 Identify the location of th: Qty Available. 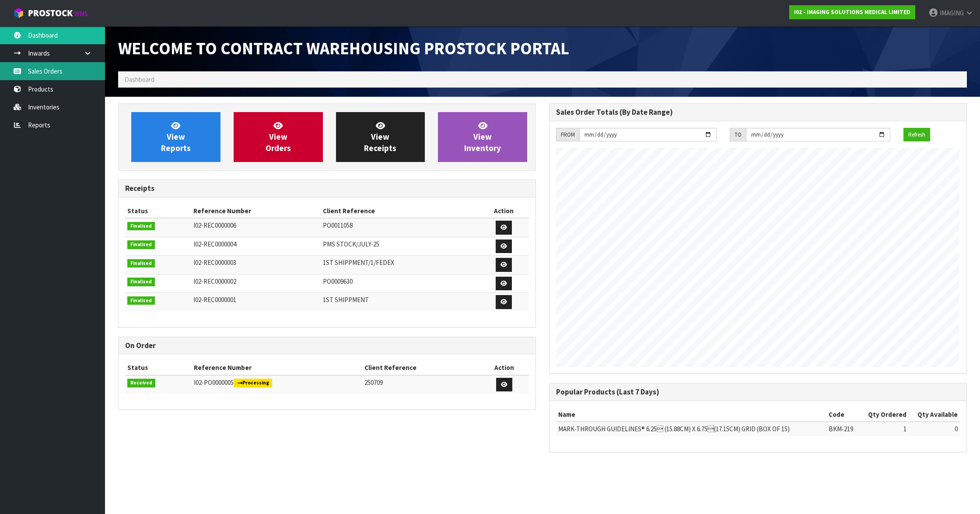
(934, 415).